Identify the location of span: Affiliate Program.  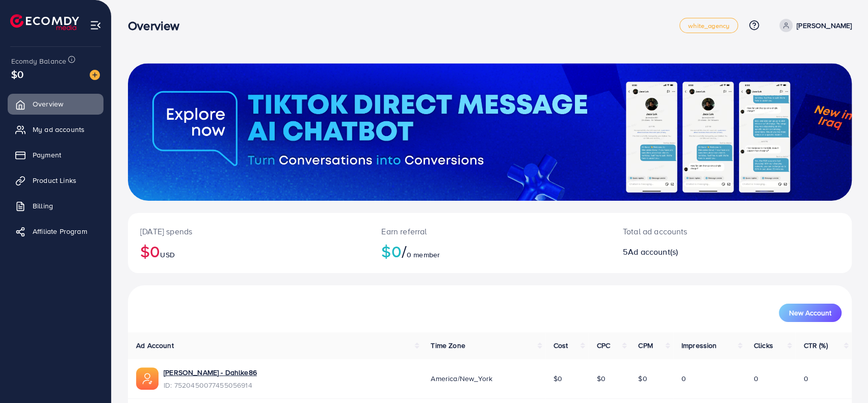
(60, 231).